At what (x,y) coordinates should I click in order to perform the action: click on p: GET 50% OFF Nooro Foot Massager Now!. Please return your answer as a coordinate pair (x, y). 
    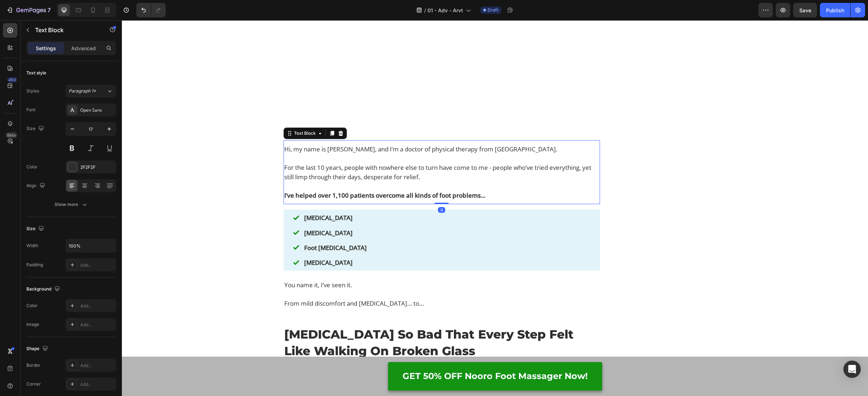
    Looking at the image, I should click on (373, 356).